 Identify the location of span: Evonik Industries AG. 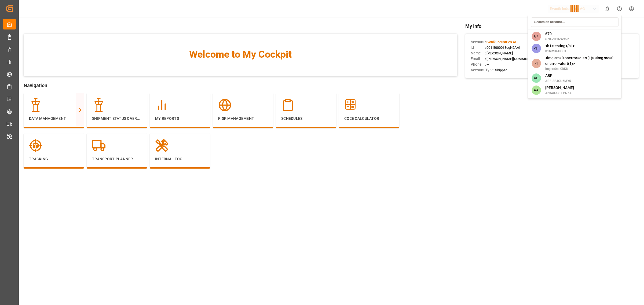
(501, 42).